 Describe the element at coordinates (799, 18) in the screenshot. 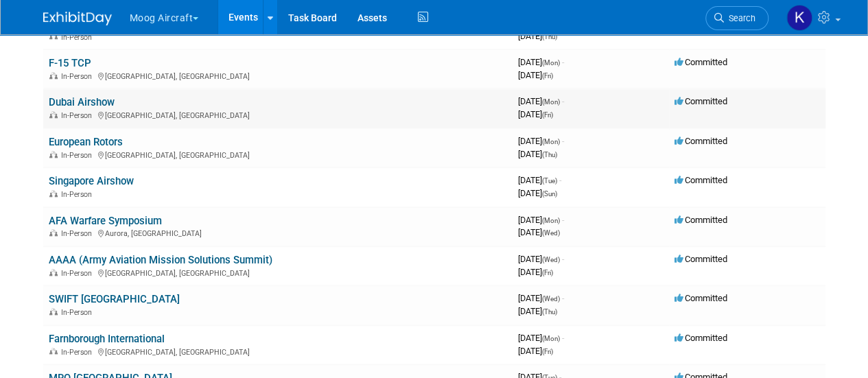

I see `img: Kathryn Germony` at that location.